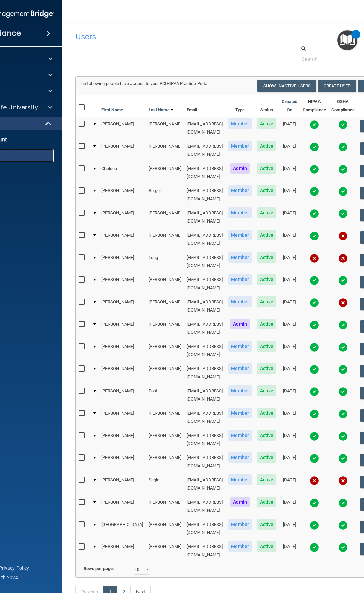 This screenshot has width=364, height=593. I want to click on td: Chelsea, so click(123, 173).